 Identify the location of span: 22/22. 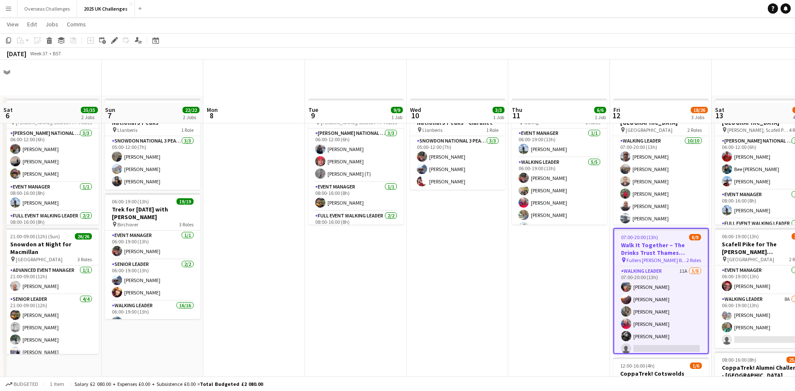
(191, 110).